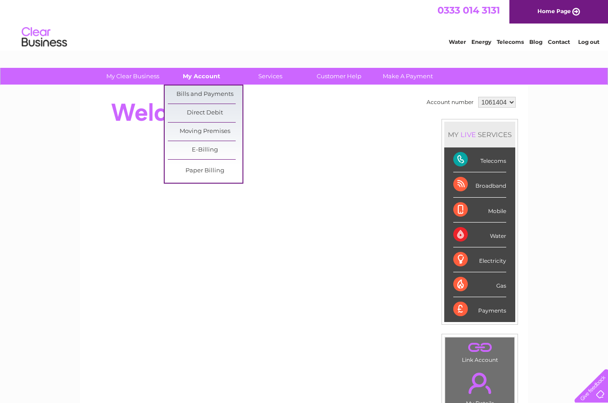 The height and width of the screenshot is (403, 608). I want to click on div: LIVE, so click(468, 134).